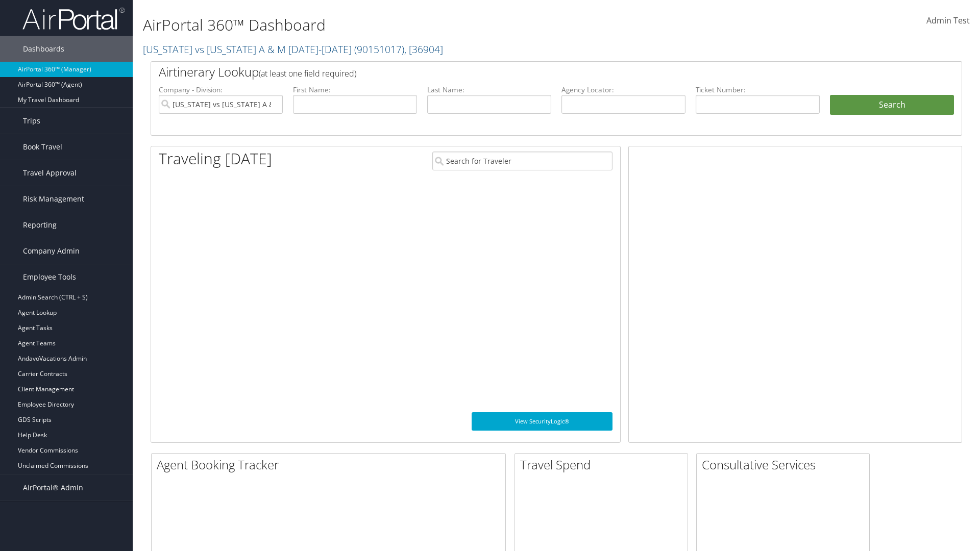  I want to click on label: Last Name:, so click(489, 90).